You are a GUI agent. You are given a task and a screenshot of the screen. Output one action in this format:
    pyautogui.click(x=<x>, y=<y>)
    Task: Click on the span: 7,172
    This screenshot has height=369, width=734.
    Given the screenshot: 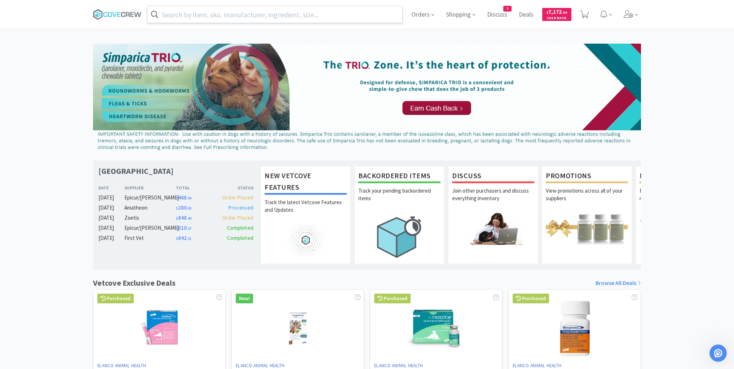 What is the action you would take?
    pyautogui.click(x=557, y=12)
    